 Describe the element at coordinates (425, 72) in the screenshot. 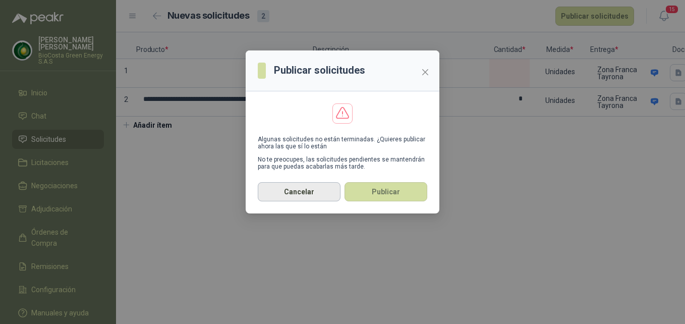

I see `span: close` at that location.